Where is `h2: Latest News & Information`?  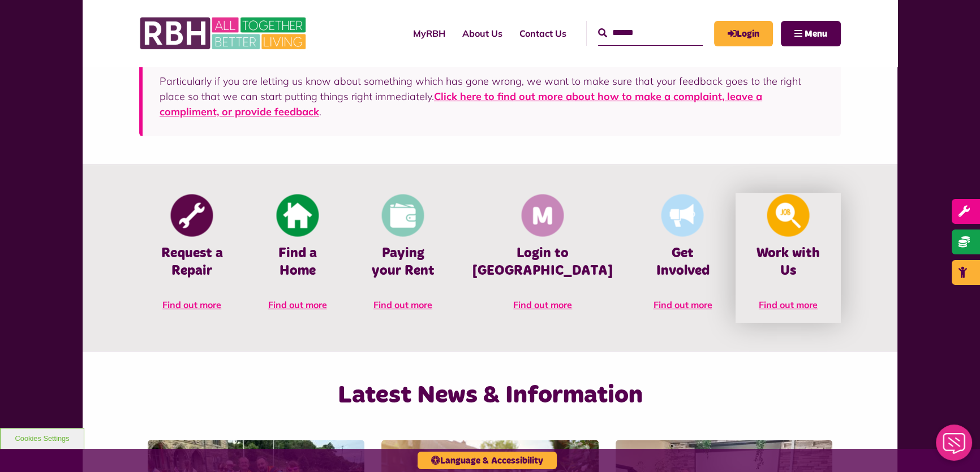
h2: Latest News & Information is located at coordinates (490, 395).